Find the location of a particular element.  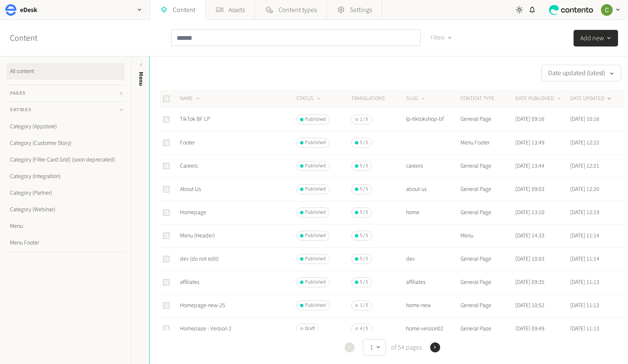

td: about-us is located at coordinates (433, 190).